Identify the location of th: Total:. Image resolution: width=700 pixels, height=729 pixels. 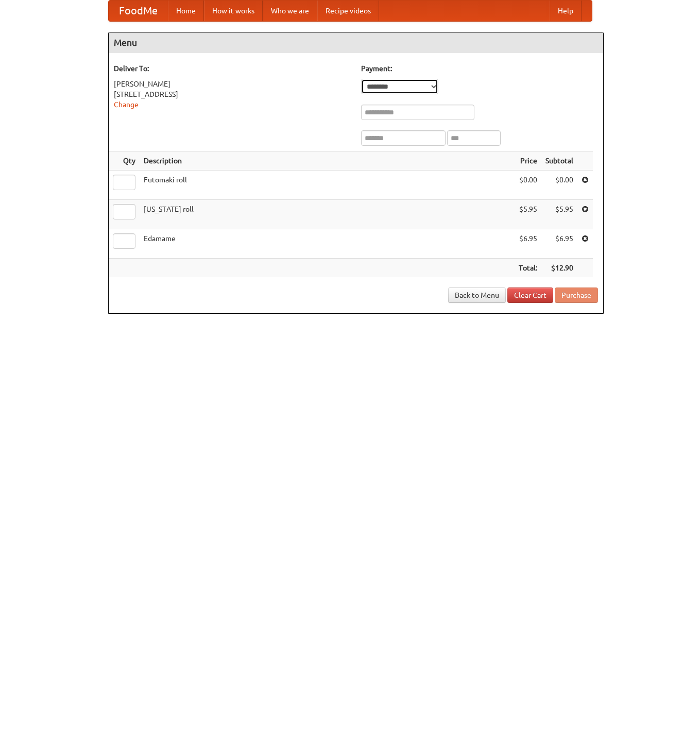
(528, 268).